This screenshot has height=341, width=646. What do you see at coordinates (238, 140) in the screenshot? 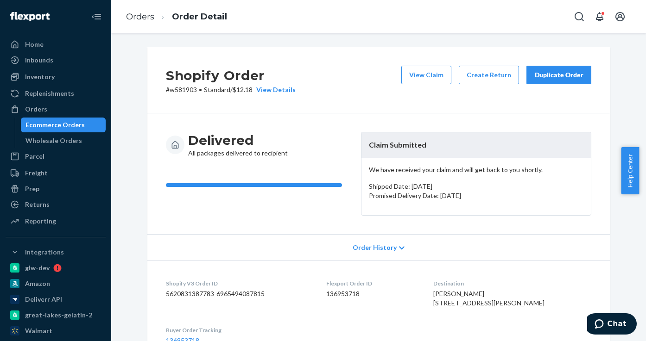
I see `h3: Delivered` at bounding box center [238, 140].